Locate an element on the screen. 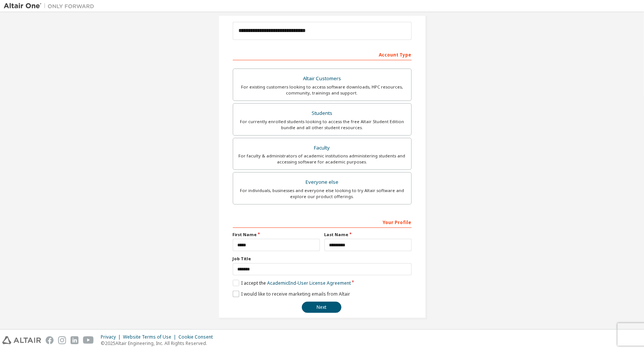  div: Website Terms of Use is located at coordinates (151, 337).